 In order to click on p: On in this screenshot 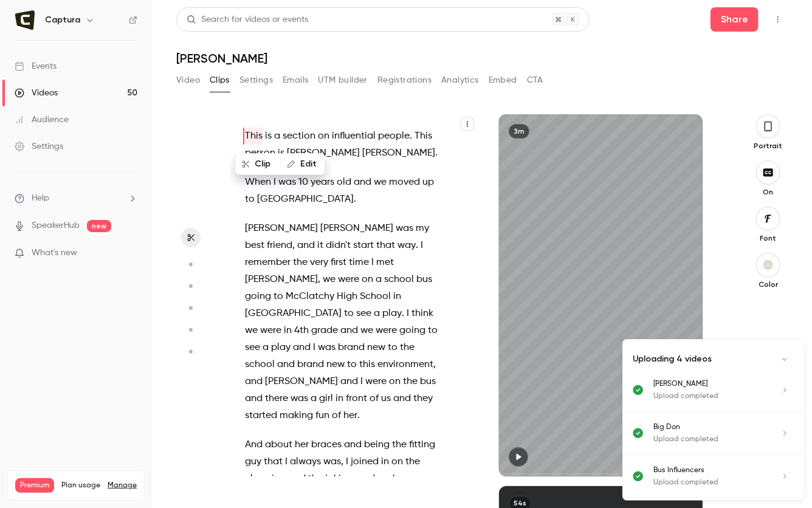, I will do `click(768, 192)`.